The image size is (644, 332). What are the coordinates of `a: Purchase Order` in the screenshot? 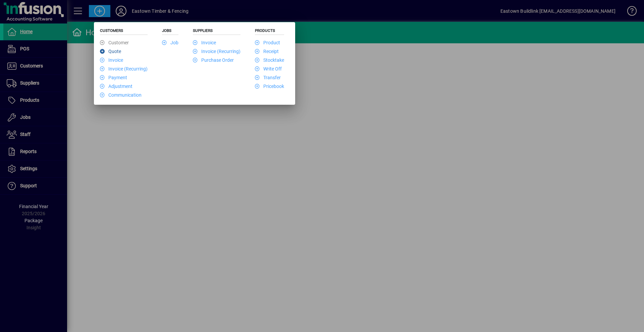 It's located at (213, 60).